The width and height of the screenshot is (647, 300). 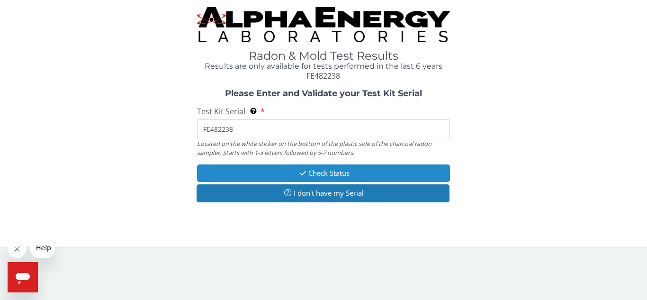 I want to click on button: I don't have my Serial, so click(x=323, y=193).